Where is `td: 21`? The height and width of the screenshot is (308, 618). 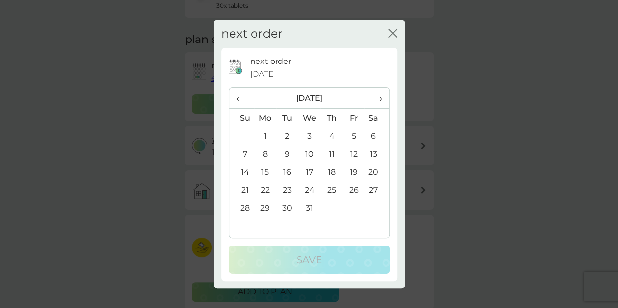
td: 21 is located at coordinates (242, 190).